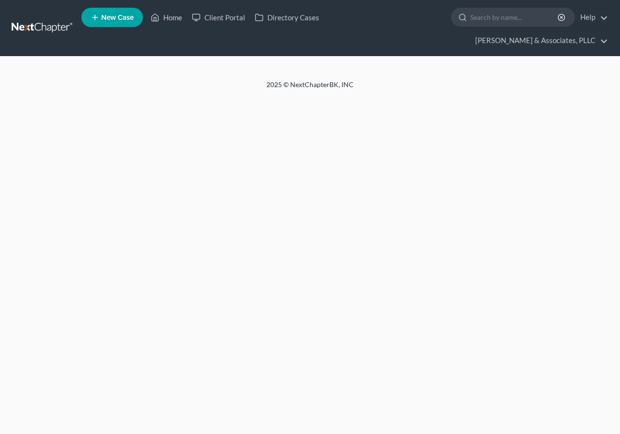 The image size is (620, 434). What do you see at coordinates (117, 17) in the screenshot?
I see `span: New Case` at bounding box center [117, 17].